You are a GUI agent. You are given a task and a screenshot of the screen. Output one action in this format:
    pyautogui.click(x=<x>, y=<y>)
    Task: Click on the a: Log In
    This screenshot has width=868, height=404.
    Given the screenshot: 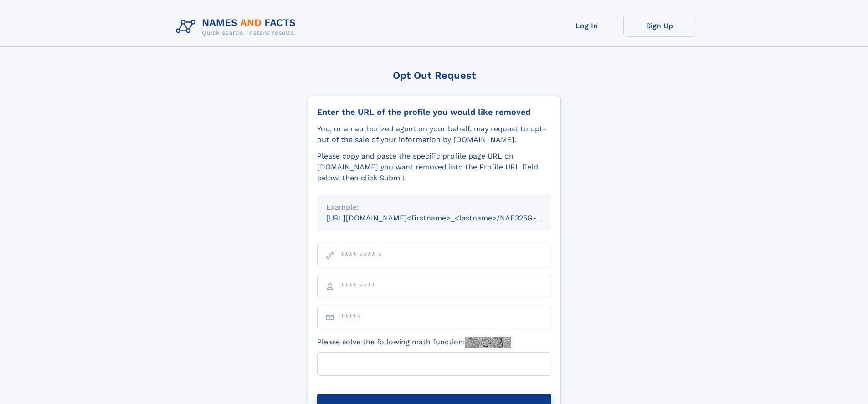 What is the action you would take?
    pyautogui.click(x=587, y=26)
    